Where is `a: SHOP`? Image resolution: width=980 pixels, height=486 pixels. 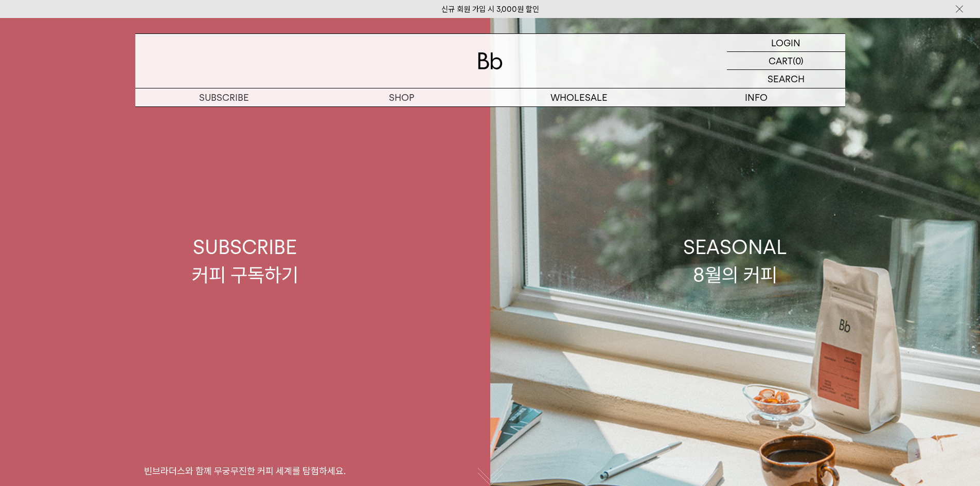 a: SHOP is located at coordinates (401, 97).